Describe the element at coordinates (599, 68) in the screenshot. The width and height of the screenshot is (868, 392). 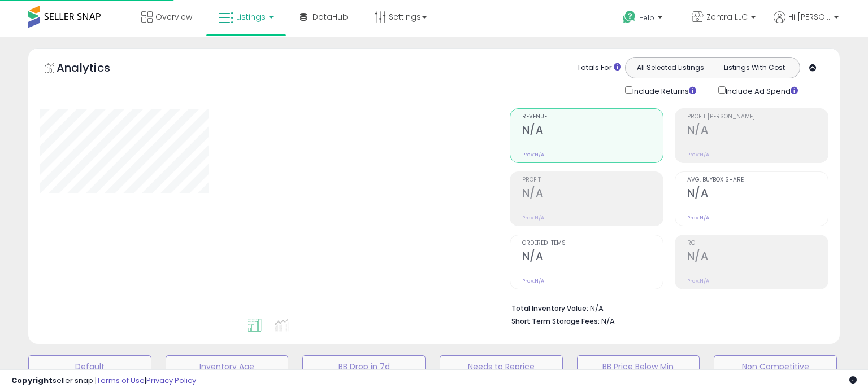
I see `div: Totals For` at that location.